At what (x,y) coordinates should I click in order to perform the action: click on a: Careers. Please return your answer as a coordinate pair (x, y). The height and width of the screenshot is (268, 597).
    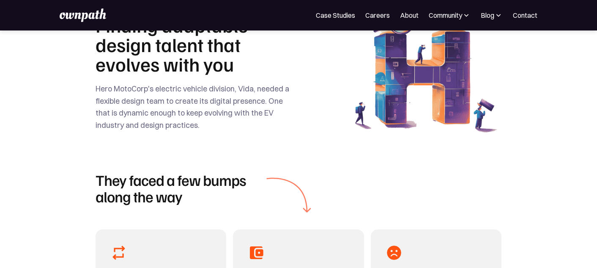
    Looking at the image, I should click on (378, 15).